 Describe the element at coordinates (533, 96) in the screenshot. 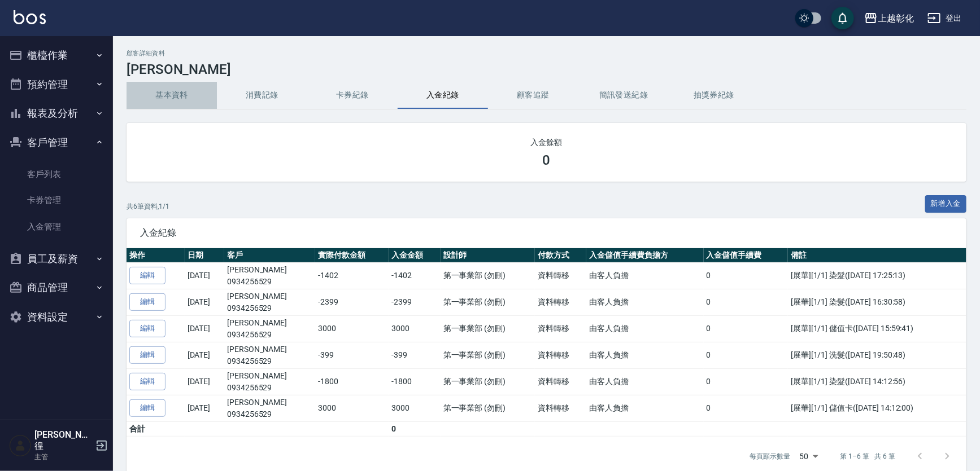

I see `button: 顧客追蹤` at that location.